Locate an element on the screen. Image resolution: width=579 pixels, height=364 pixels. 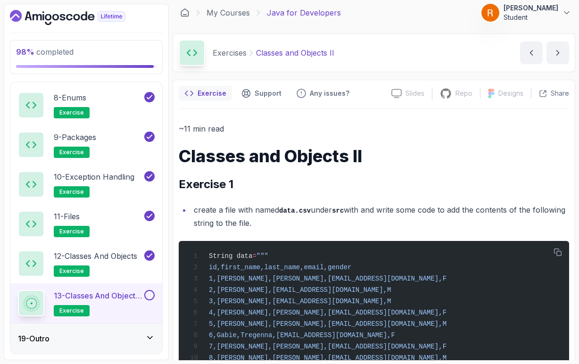
button: notes button is located at coordinates (205, 93).